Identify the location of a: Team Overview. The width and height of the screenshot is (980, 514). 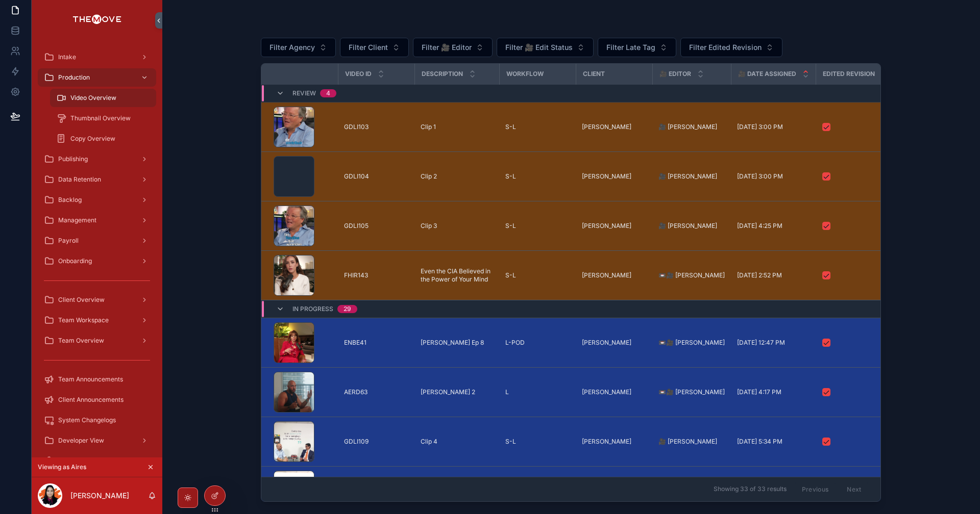
(97, 340).